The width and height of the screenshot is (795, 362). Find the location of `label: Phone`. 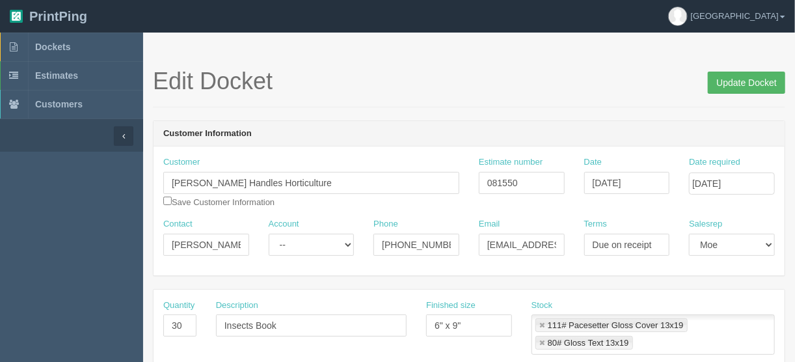

label: Phone is located at coordinates (386, 224).